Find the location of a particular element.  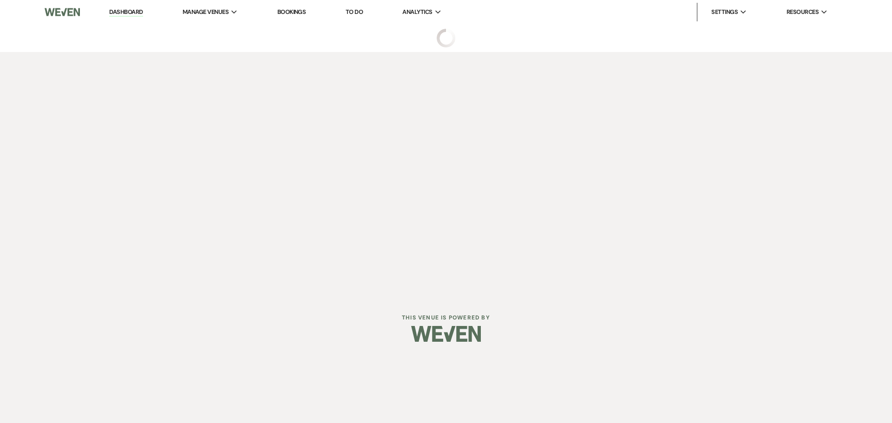

img: loading spinner is located at coordinates (446, 38).